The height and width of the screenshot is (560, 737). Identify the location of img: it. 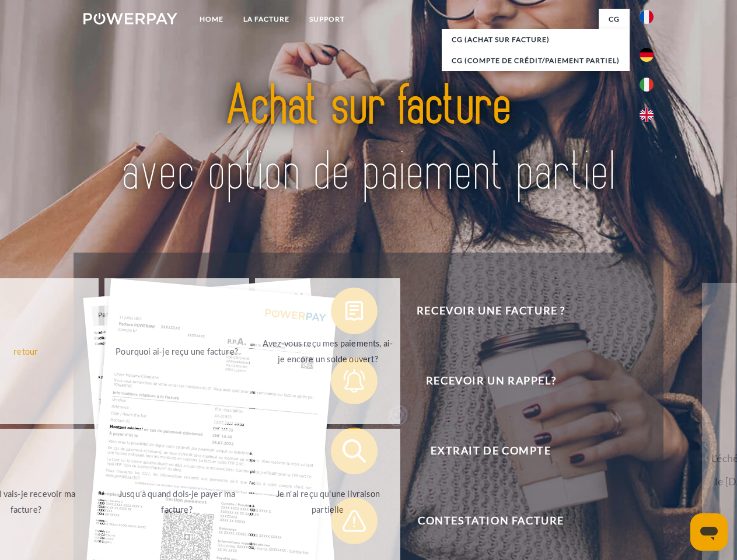
(646, 85).